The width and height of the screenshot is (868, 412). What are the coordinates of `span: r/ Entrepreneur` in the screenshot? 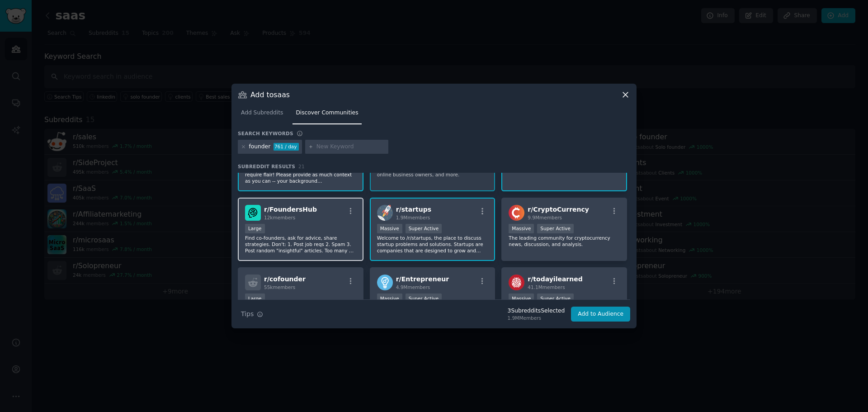 It's located at (422, 279).